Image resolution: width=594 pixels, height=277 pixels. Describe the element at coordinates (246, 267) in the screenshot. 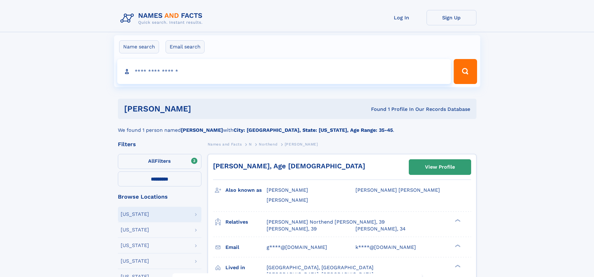

I see `h3: Lived in` at that location.